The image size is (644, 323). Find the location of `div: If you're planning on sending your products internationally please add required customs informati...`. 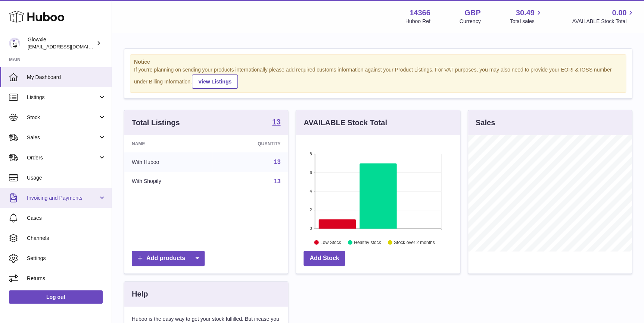

div: If you're planning on sending your products internationally please add required customs informati... is located at coordinates (378, 78).